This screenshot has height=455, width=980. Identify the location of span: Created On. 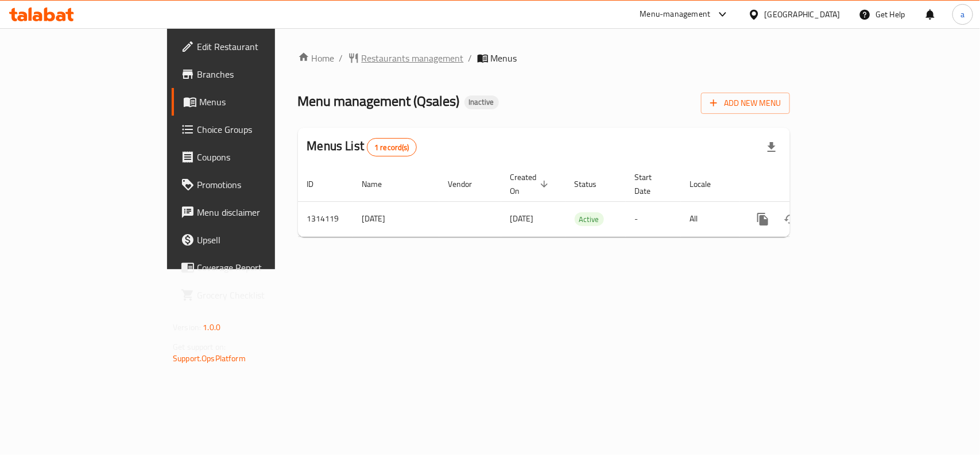
(531, 184).